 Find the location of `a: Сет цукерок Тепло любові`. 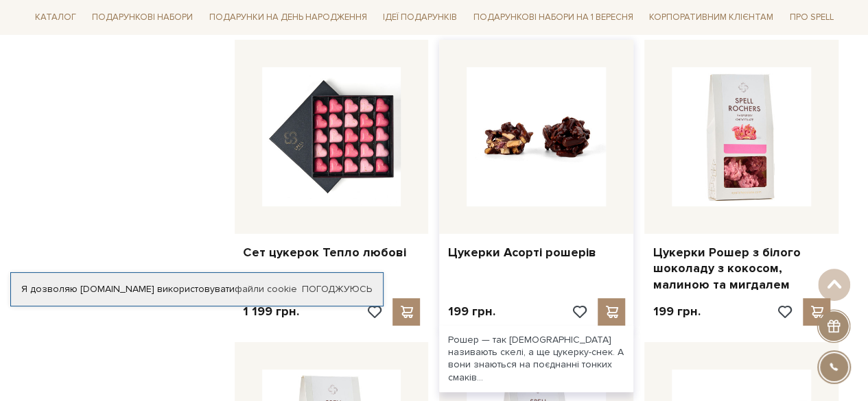

a: Сет цукерок Тепло любові is located at coordinates (331, 253).